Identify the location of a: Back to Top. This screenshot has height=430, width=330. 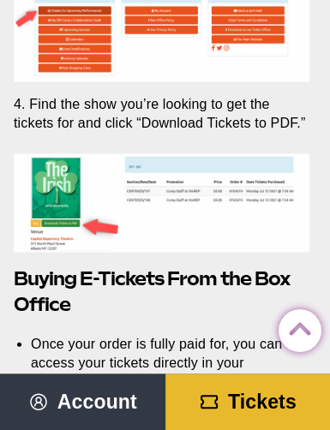
(295, 327).